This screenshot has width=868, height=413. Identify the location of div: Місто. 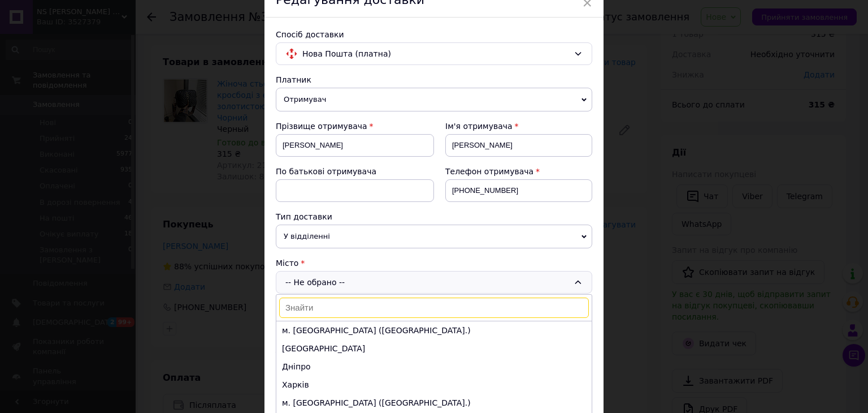
(434, 263).